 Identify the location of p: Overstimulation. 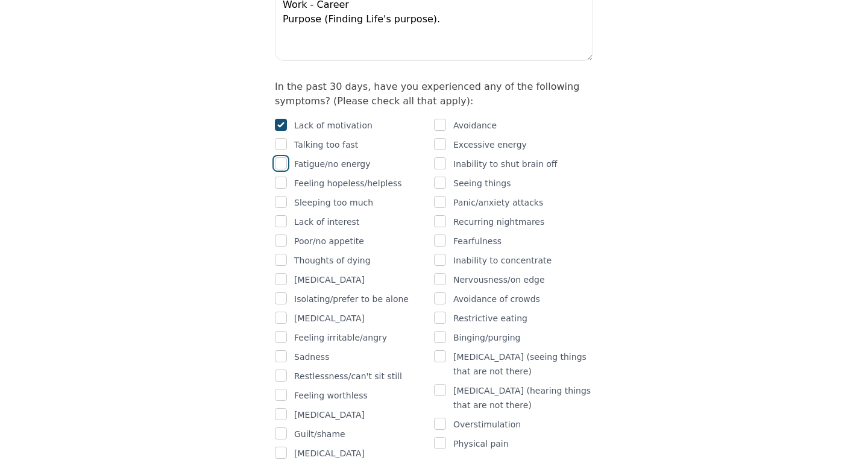
(487, 424).